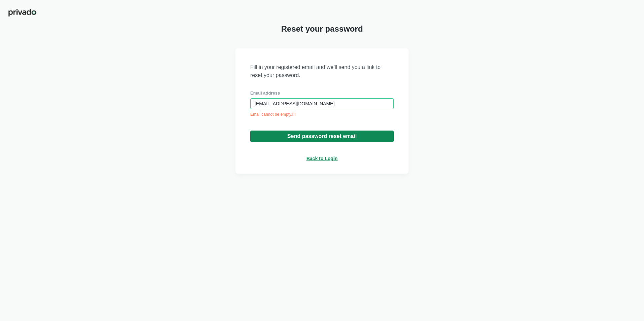 This screenshot has height=321, width=644. I want to click on span: Reset your password, so click(322, 29).